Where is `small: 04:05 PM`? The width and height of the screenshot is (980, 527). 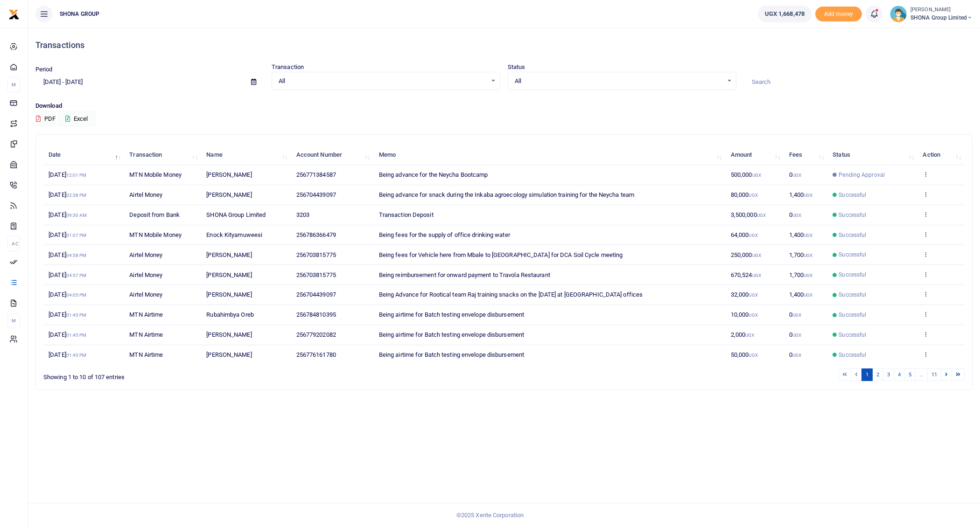 small: 04:05 PM is located at coordinates (76, 295).